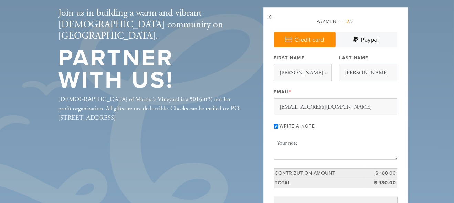 This screenshot has width=454, height=203. I want to click on a: Credit card, so click(304, 40).